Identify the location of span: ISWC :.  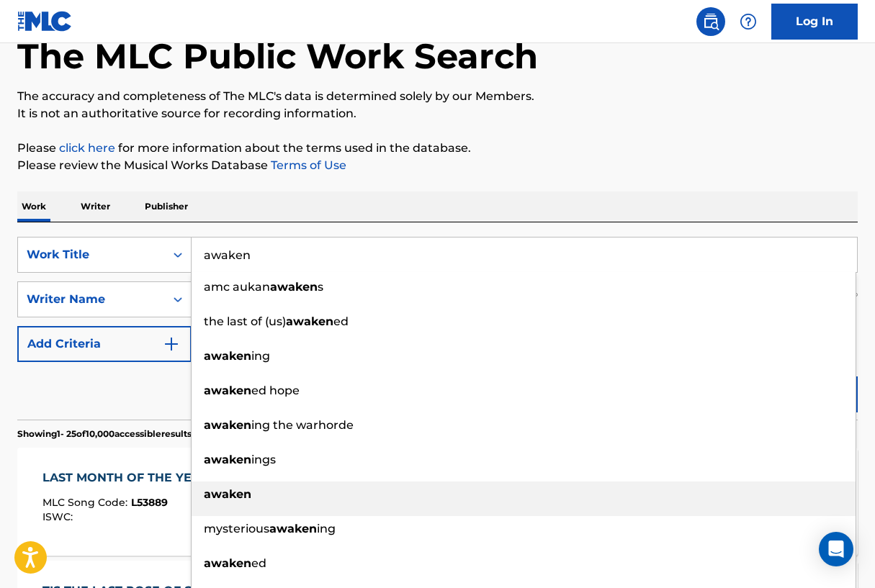
(59, 517).